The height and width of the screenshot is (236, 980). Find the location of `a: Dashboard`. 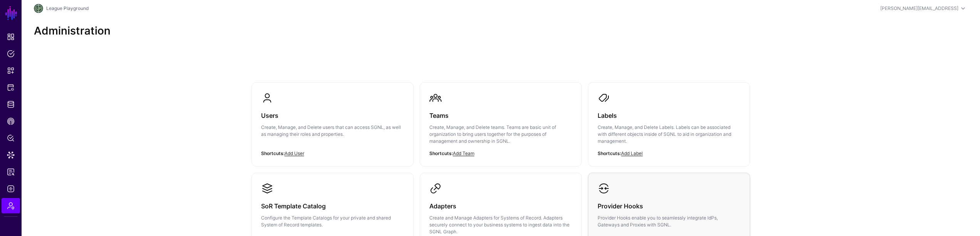

a: Dashboard is located at coordinates (10, 37).